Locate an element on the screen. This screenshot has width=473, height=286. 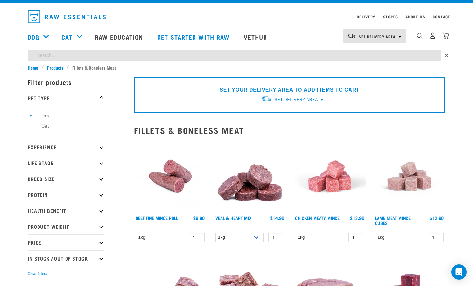
img: Lamb Meat Mince is located at coordinates (409, 176).